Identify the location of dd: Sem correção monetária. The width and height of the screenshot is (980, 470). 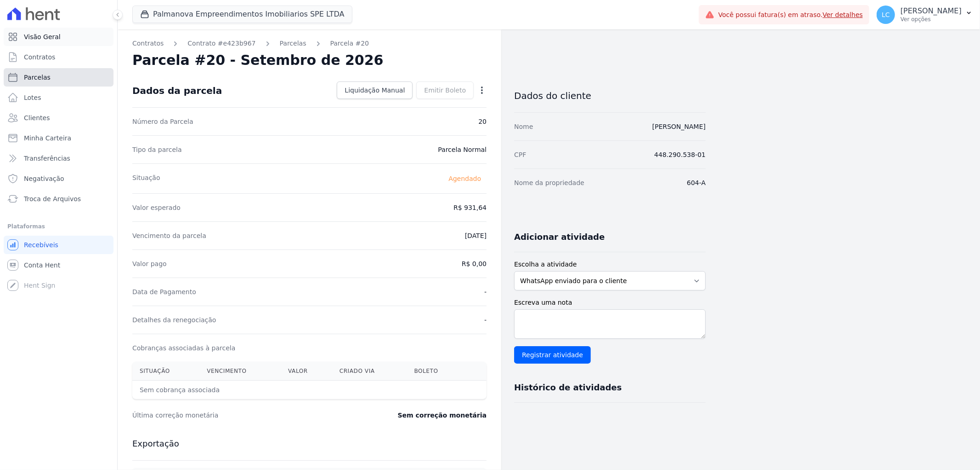
(442, 415).